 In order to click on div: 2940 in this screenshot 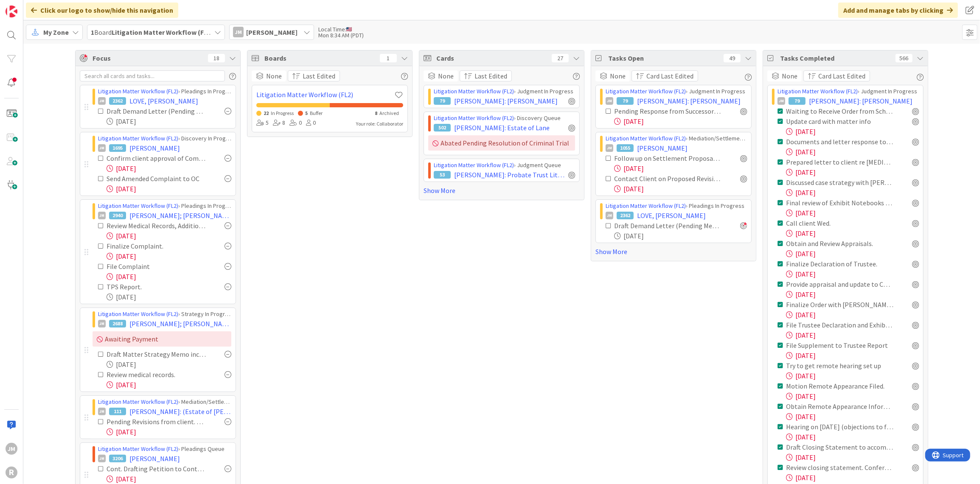, I will do `click(118, 215)`.